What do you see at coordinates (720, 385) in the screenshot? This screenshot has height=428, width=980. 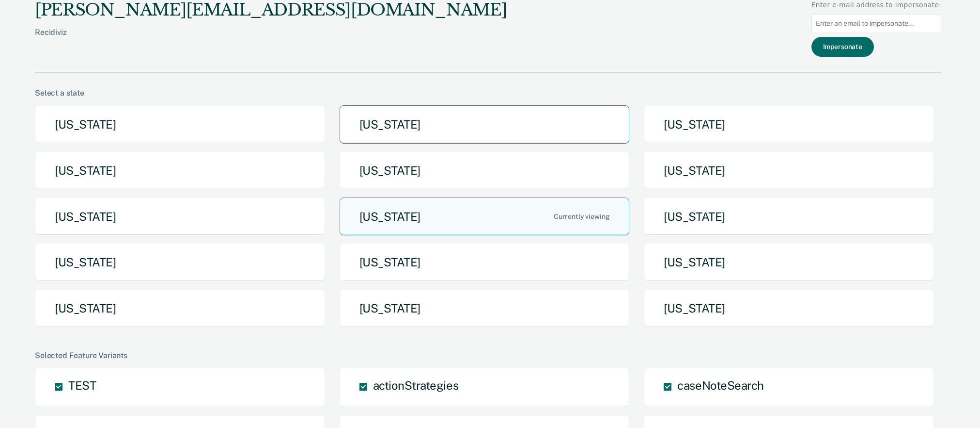 I see `span: caseNoteSearch` at bounding box center [720, 385].